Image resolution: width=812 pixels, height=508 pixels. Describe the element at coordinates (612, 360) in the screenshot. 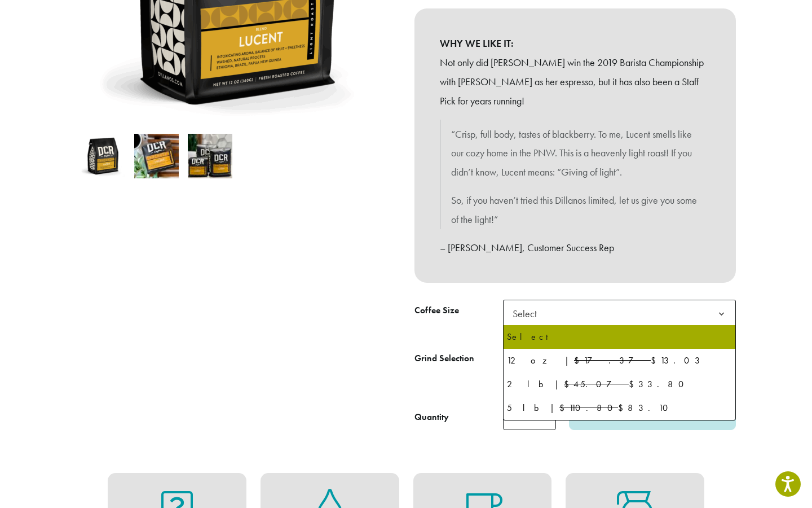

I see `del: $17.37` at that location.